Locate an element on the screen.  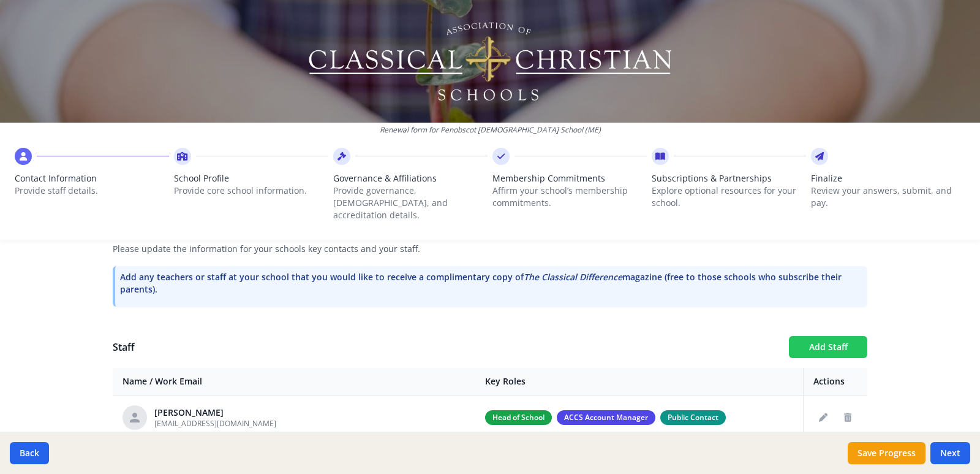
th: Key Roles is located at coordinates (639, 381).